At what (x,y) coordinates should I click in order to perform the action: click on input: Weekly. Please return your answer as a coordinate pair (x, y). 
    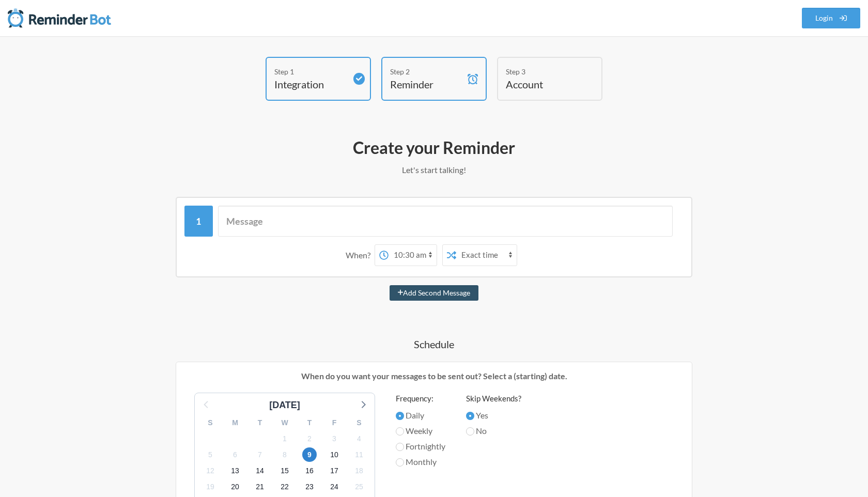
    Looking at the image, I should click on (400, 431).